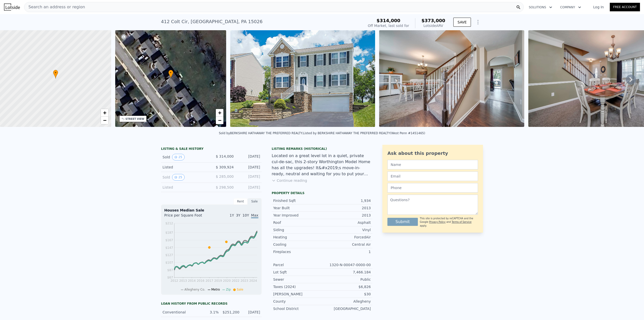  Describe the element at coordinates (224, 157) in the screenshot. I see `span: $ 314,000` at that location.